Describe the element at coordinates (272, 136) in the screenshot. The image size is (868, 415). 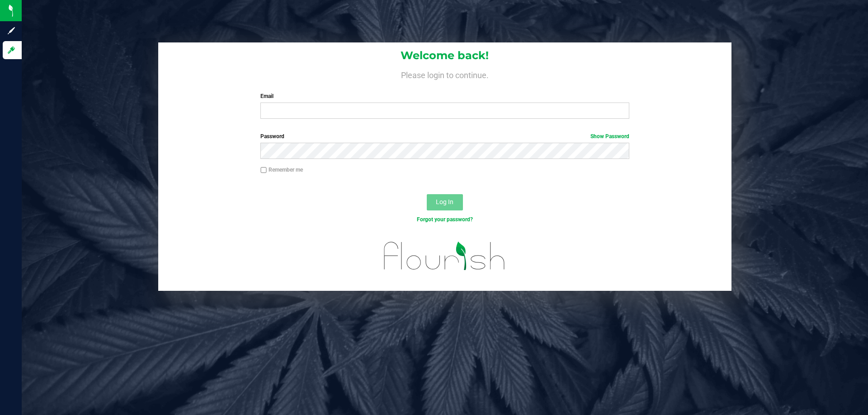
I see `span: Password` at that location.